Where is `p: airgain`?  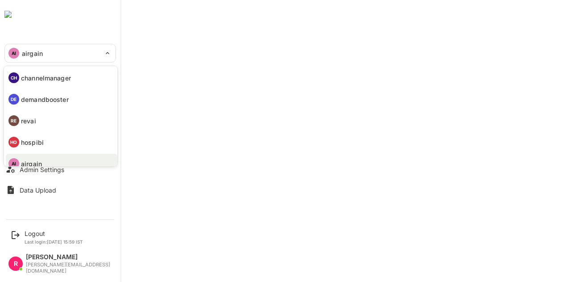 p: airgain is located at coordinates (31, 163).